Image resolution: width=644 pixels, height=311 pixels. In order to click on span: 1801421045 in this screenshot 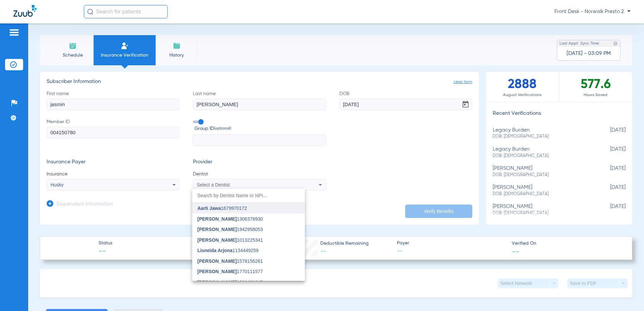, I will do `click(230, 282)`.